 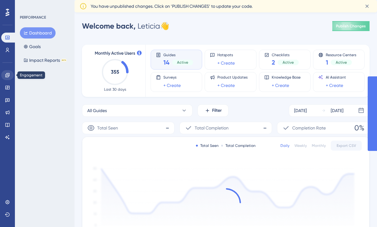 I want to click on span: Filter, so click(x=217, y=111).